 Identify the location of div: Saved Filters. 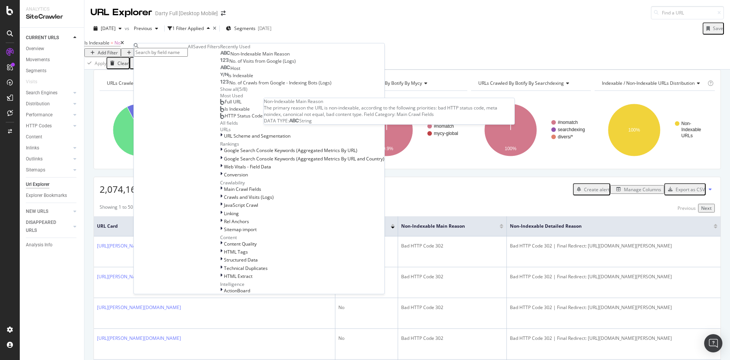
(206, 46).